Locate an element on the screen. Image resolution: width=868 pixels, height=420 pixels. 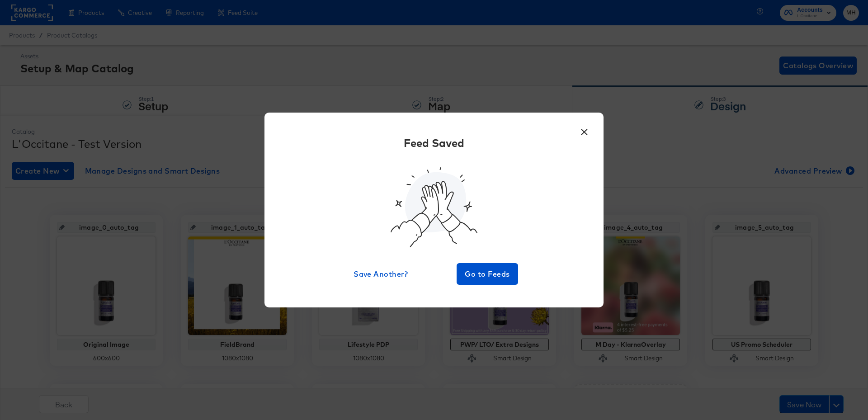
button: Save Another? is located at coordinates (381, 274).